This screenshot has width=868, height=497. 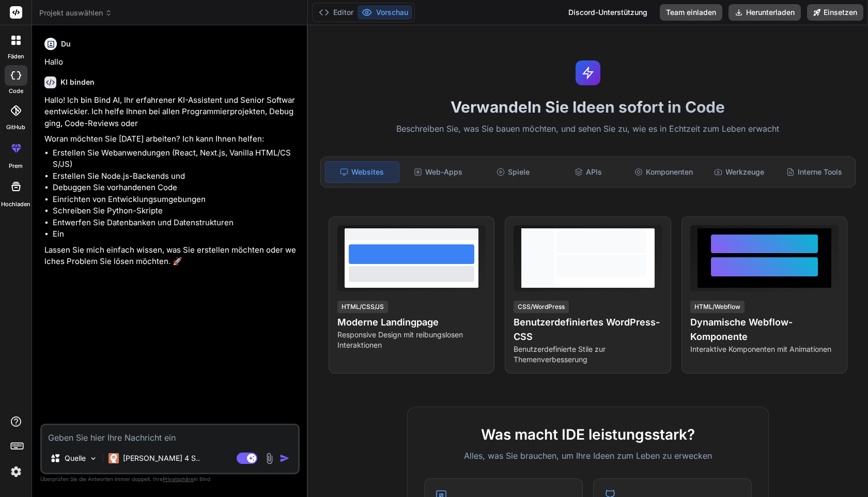 I want to click on font: Ein, so click(x=58, y=234).